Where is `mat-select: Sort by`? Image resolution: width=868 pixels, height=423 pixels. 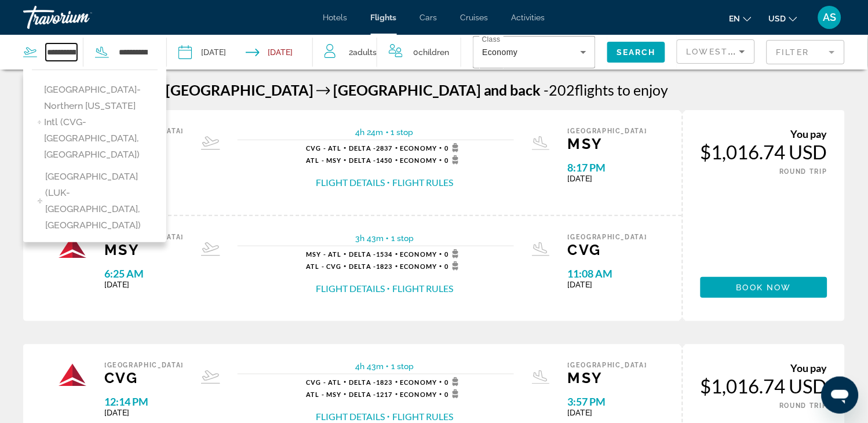 mat-select: Sort by is located at coordinates (716, 51).